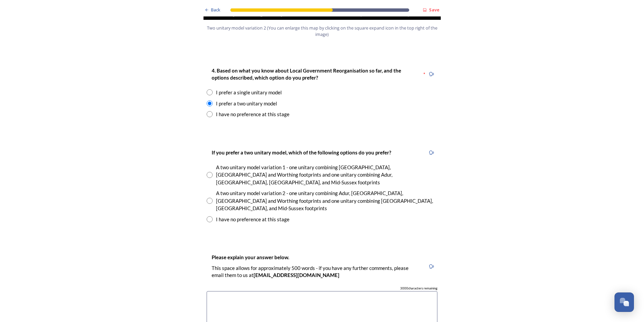  I want to click on span: 3000 characters remaining, so click(419, 289).